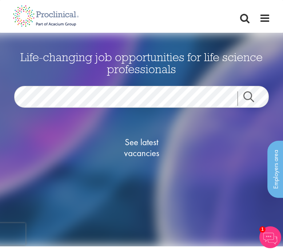 The image size is (283, 250). What do you see at coordinates (141, 63) in the screenshot?
I see `span: Life-changing job opportunities for life science professionals` at bounding box center [141, 63].